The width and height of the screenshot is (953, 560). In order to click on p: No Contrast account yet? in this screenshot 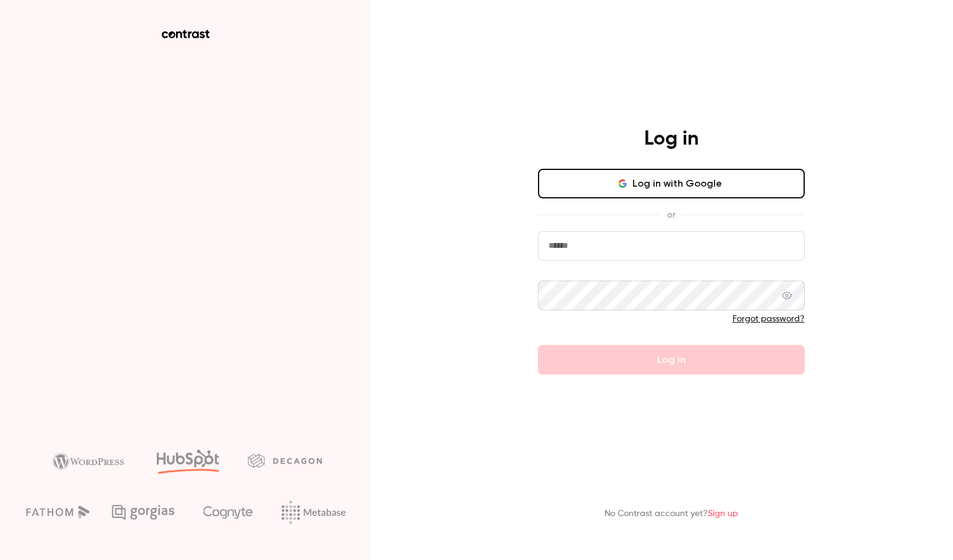, I will do `click(672, 513)`.